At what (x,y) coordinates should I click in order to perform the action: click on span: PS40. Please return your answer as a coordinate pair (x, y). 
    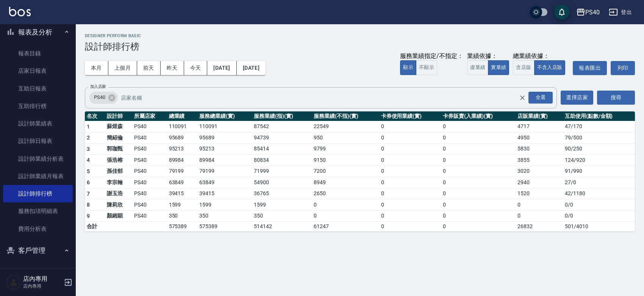
    Looking at the image, I should click on (100, 97).